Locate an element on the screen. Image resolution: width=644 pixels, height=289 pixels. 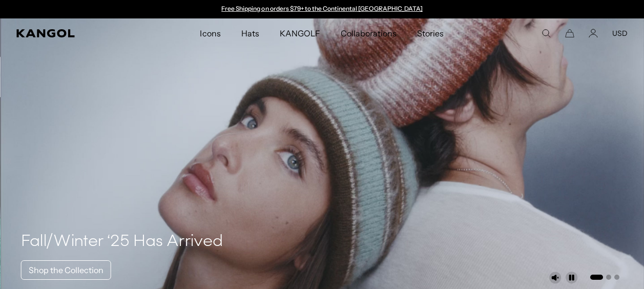
span: KANGOLF is located at coordinates (300, 33).